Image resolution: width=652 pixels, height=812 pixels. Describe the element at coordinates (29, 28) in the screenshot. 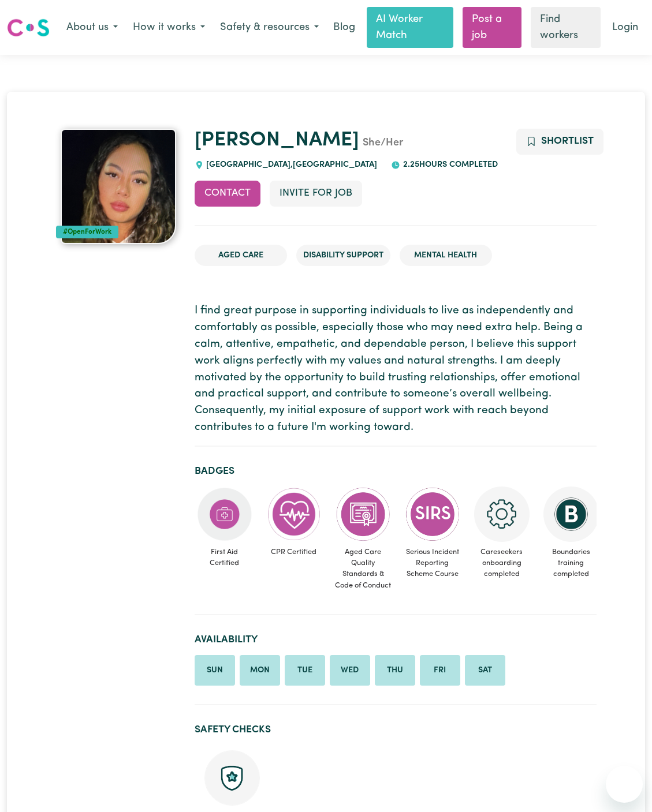

I see `a: Careseekers logo` at that location.